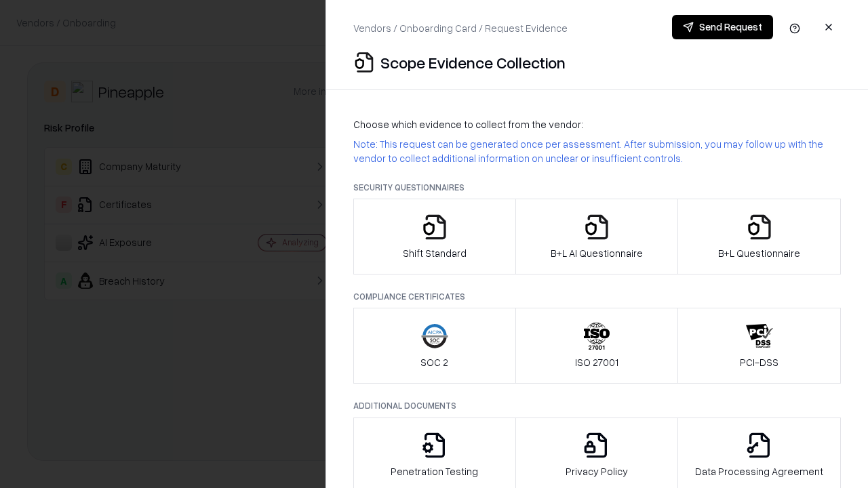  I want to click on button: B+L Questionnaire, so click(759, 236).